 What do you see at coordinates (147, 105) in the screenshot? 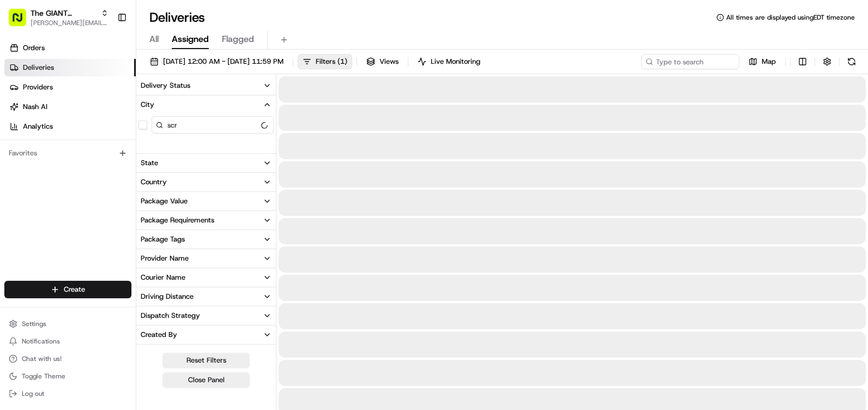
I see `div: City` at bounding box center [147, 105].